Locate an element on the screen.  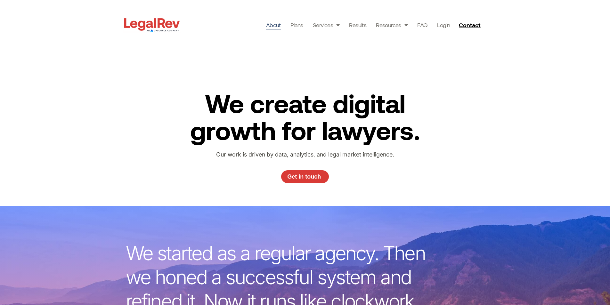
a: Results is located at coordinates (358, 25).